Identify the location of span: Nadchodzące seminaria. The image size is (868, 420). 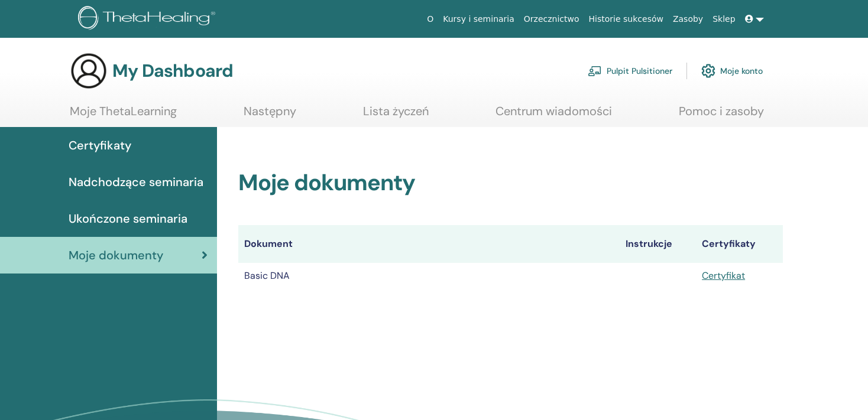
(136, 182).